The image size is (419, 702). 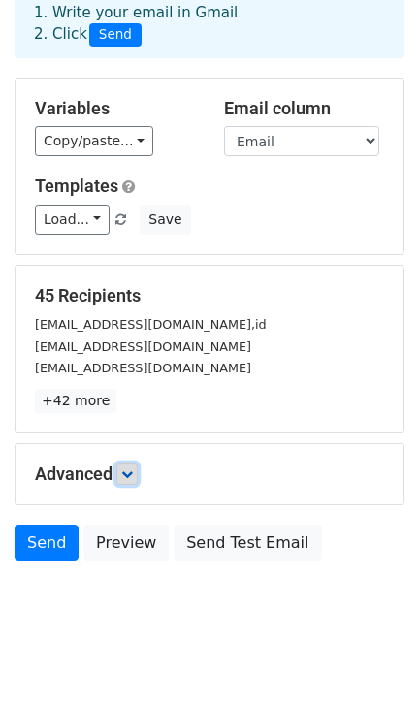 I want to click on h5: Advanced, so click(x=209, y=474).